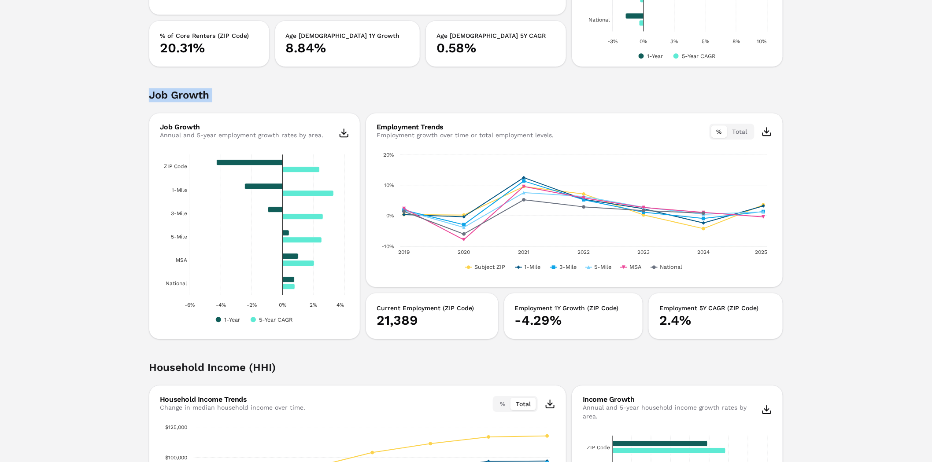 This screenshot has height=462, width=932. I want to click on text: 2%, so click(313, 305).